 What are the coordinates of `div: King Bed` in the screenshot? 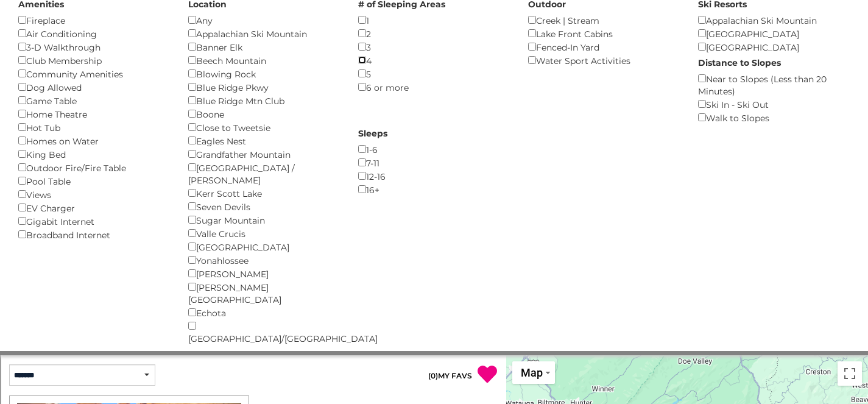 It's located at (94, 154).